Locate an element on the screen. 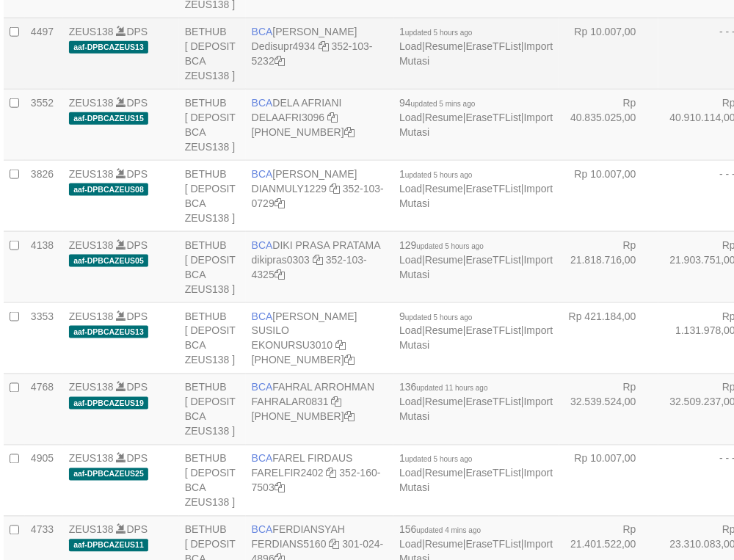 Image resolution: width=734 pixels, height=560 pixels. span: aaf-DPBCAZEUS05 is located at coordinates (109, 261).